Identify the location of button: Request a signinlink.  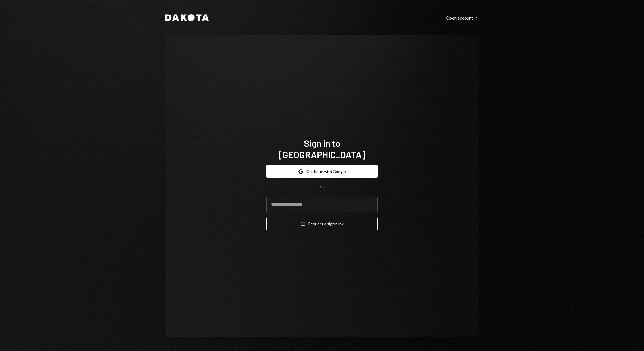
(322, 224).